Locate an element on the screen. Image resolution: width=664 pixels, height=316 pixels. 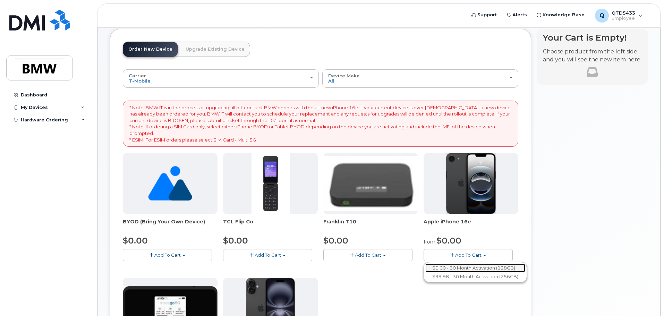
div: Franklin T10 is located at coordinates (370, 225).